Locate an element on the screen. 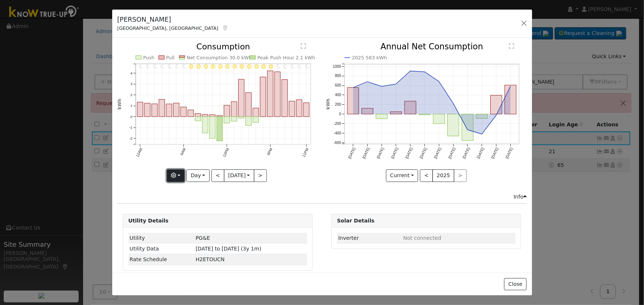 The image size is (644, 305). text: Pull is located at coordinates (170, 57).